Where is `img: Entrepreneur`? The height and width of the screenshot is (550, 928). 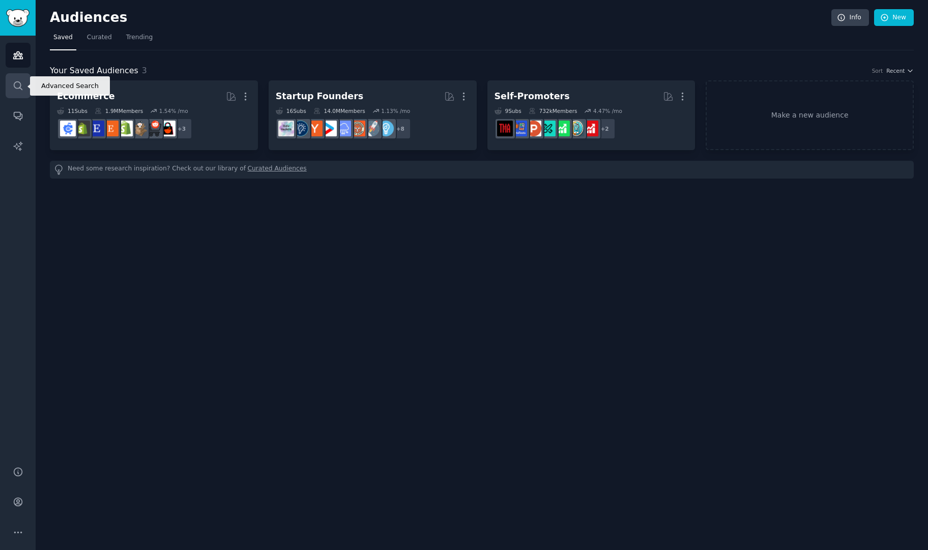 img: Entrepreneur is located at coordinates (386, 128).